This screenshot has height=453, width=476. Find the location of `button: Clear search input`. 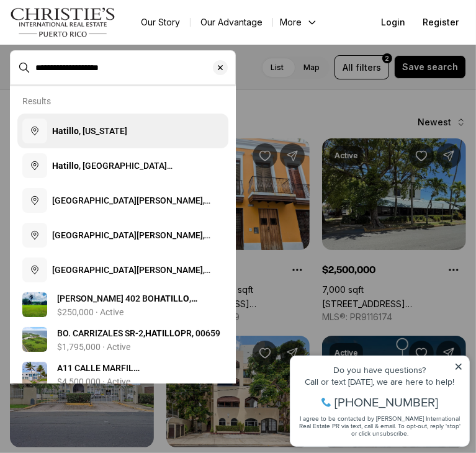

button: Clear search input is located at coordinates (224, 67).